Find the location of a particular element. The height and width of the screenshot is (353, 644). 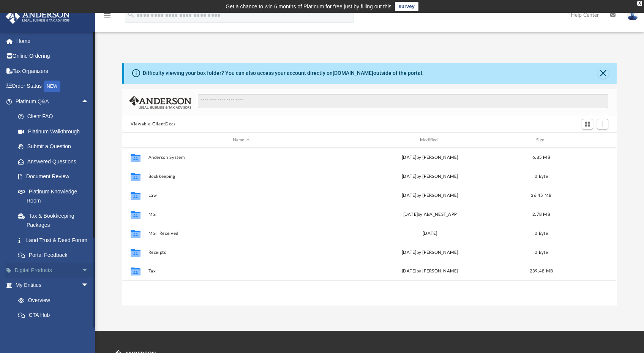

a: Entity Change Request is located at coordinates (55, 330).